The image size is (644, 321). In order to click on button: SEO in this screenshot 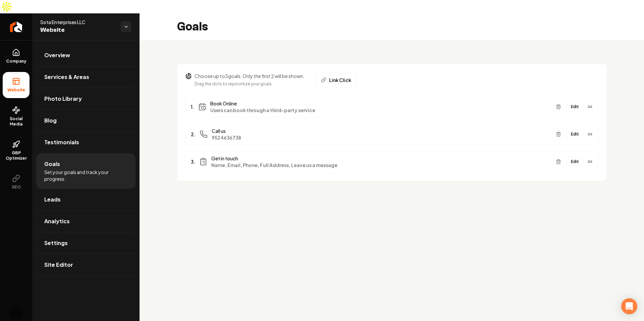, I will do `click(16, 182)`.